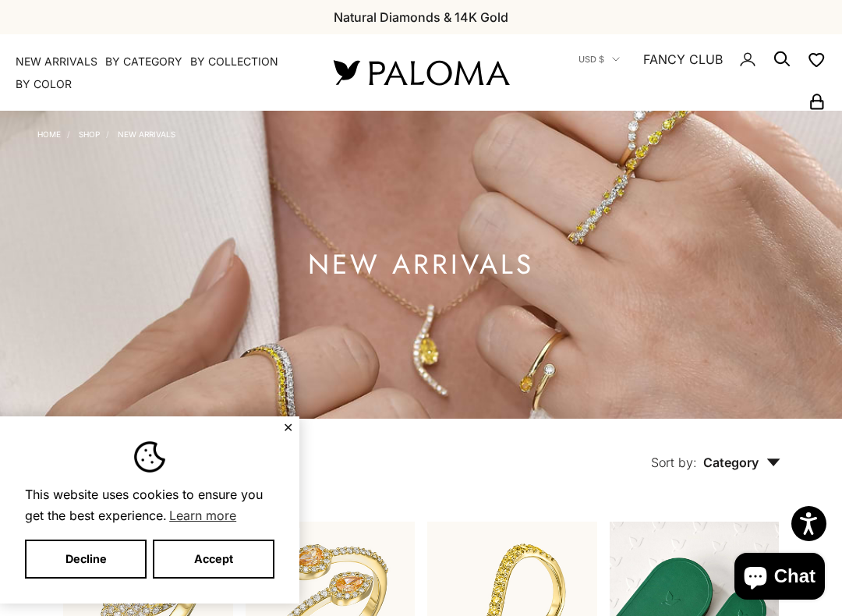 The width and height of the screenshot is (842, 616). I want to click on summary: By Category, so click(144, 62).